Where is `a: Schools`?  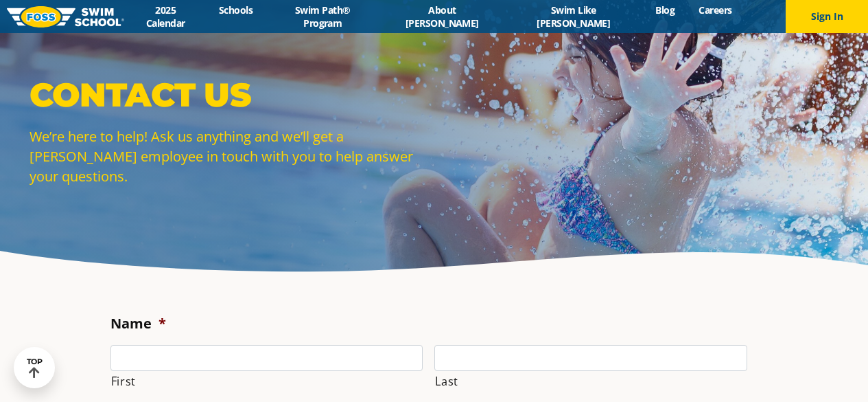 a: Schools is located at coordinates (236, 10).